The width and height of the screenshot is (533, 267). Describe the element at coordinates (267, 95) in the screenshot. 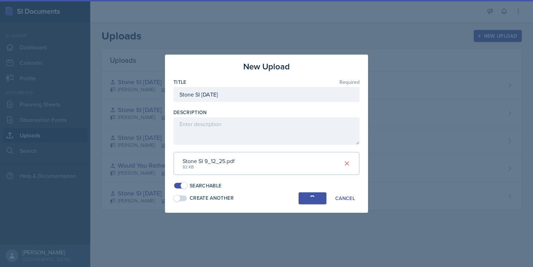

I see `input: Enter title` at that location.